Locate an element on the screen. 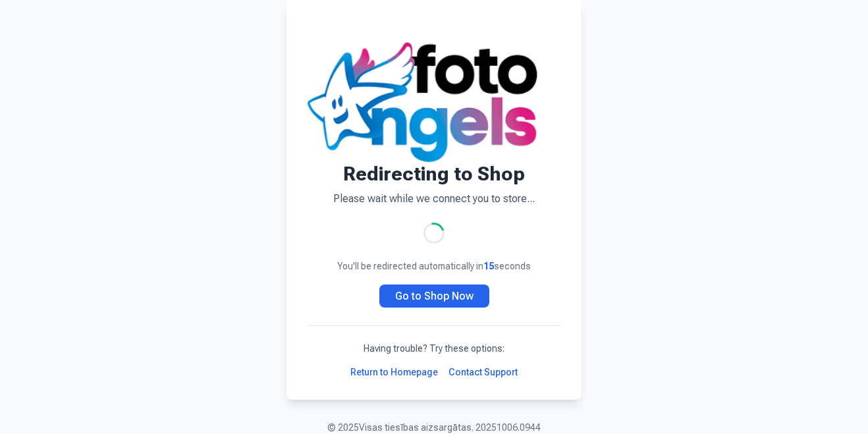 The image size is (868, 434). a: Return to Homepage is located at coordinates (394, 372).